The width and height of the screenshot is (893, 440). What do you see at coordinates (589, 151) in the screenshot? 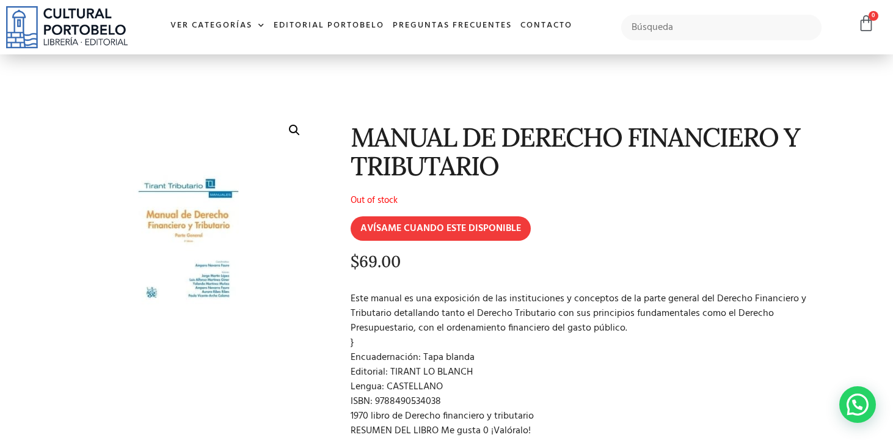
I see `h1: MANUAL DE DERECHO FINANCIERO Y TRIBUTARIO` at bounding box center [589, 151].